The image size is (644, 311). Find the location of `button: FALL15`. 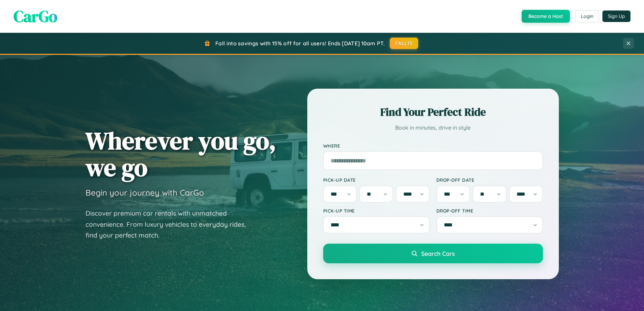

button: FALL15 is located at coordinates (404, 43).